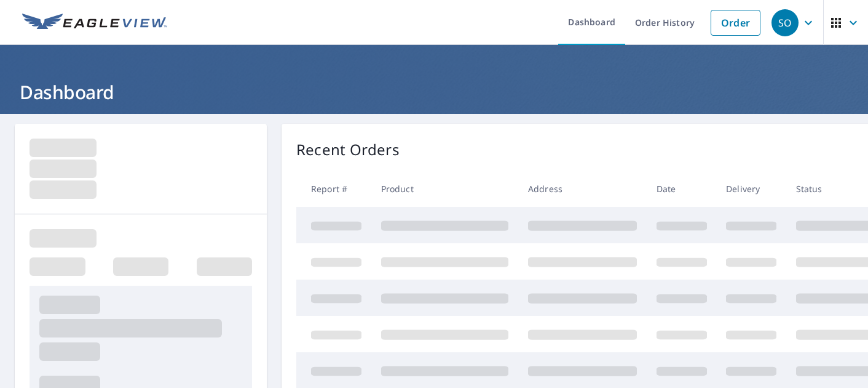 Image resolution: width=868 pixels, height=388 pixels. I want to click on th: Delivery, so click(751, 188).